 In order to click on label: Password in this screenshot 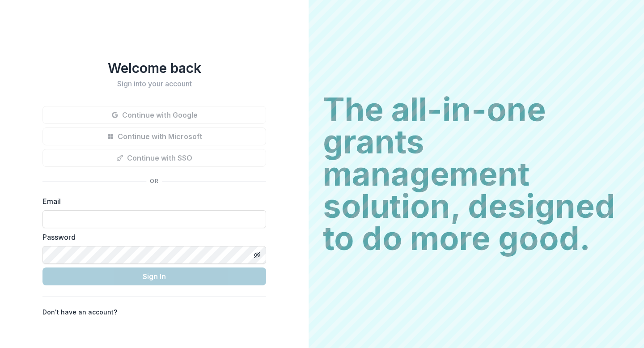, I will do `click(151, 237)`.